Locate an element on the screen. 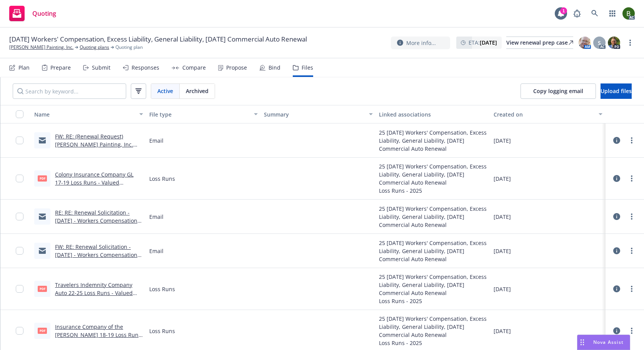 This screenshot has height=350, width=644. span: More info... is located at coordinates (420, 43).